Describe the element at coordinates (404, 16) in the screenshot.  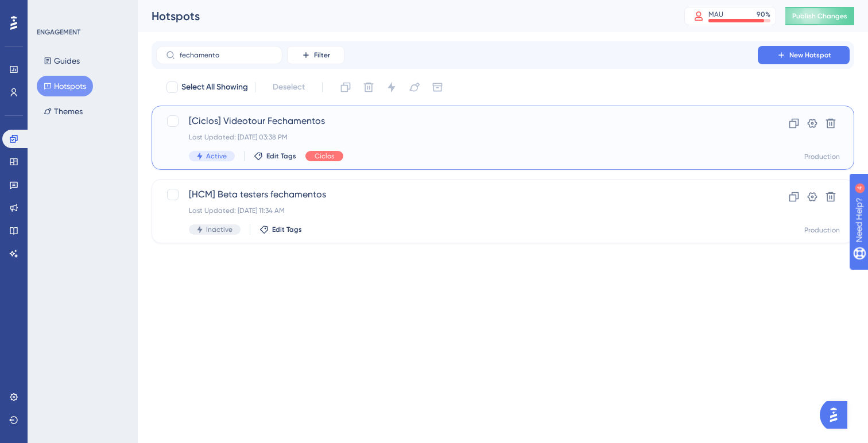
I see `div: Hotspots` at that location.